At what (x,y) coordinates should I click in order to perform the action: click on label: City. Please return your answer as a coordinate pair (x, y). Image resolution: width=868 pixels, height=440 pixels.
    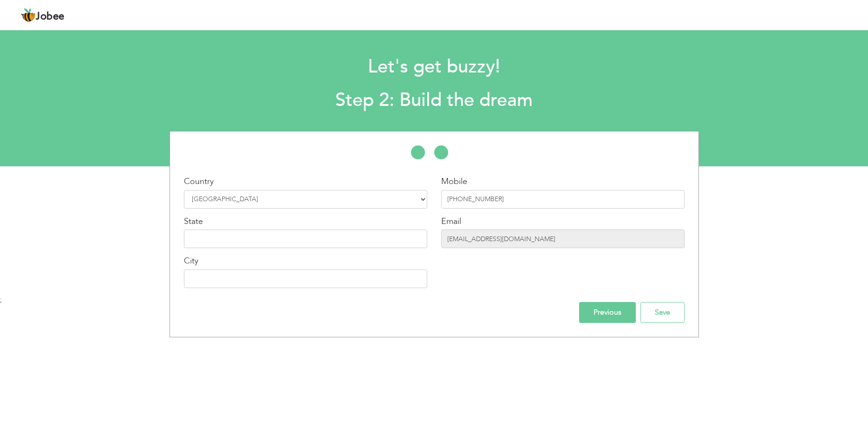
    Looking at the image, I should click on (191, 261).